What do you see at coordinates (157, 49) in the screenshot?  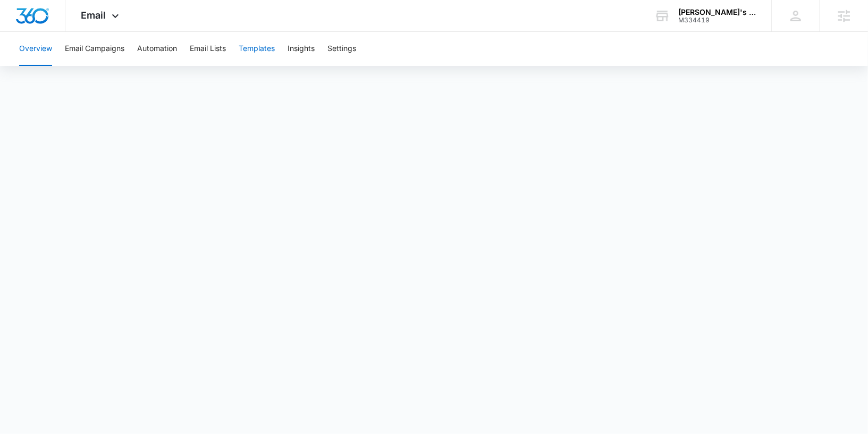 I see `button: Automation` at bounding box center [157, 49].